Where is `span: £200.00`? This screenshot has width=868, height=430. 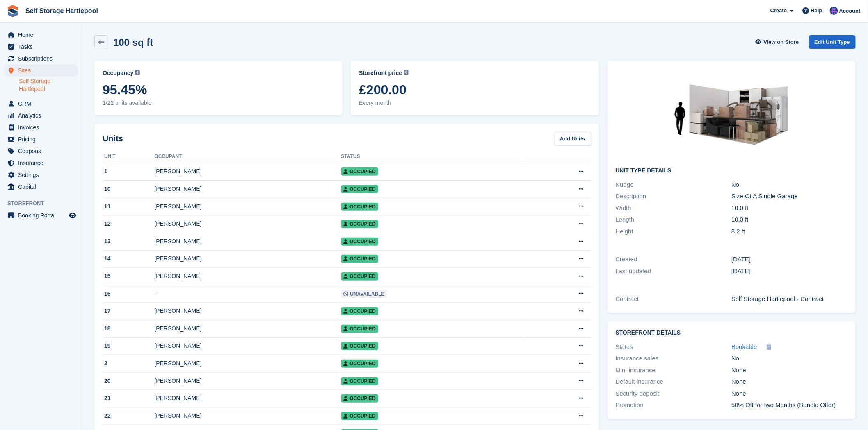
span: £200.00 is located at coordinates (475, 90).